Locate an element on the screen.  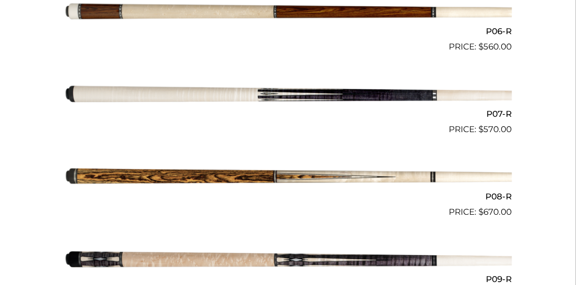
bdi: 560.00 is located at coordinates (495, 47).